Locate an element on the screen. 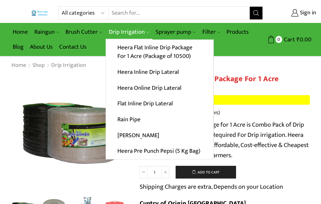 The height and width of the screenshot is (204, 321). bdi: 0.00 is located at coordinates (304, 39).